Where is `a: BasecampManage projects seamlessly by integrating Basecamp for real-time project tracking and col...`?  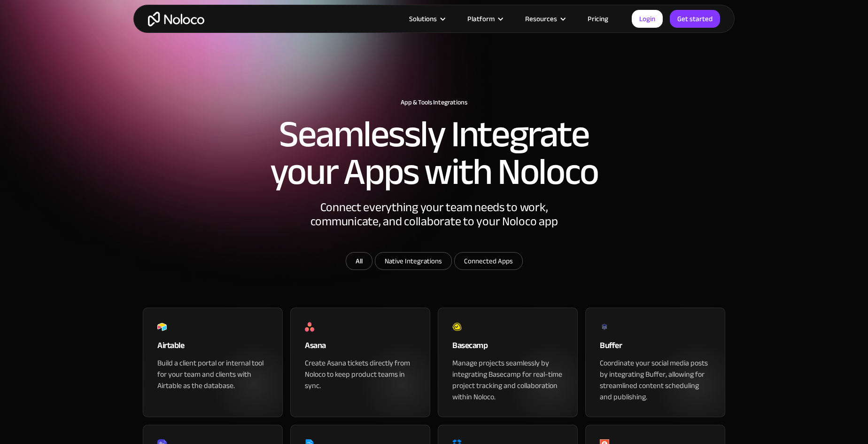
a: BasecampManage projects seamlessly by integrating Basecamp for real-time project tracking and col... is located at coordinates (508, 362).